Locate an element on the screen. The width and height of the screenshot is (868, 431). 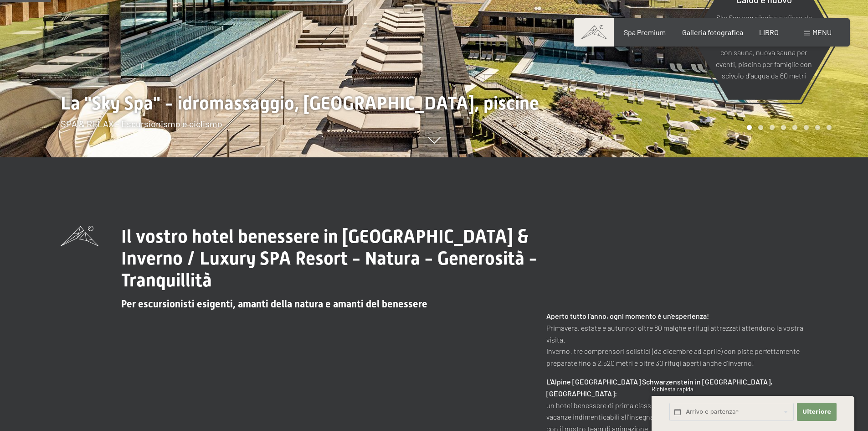
font: Primavera, estate e autunno: oltre 80 malghe e rifugi attrezzati attendono la vostra visita. is located at coordinates (675, 333).